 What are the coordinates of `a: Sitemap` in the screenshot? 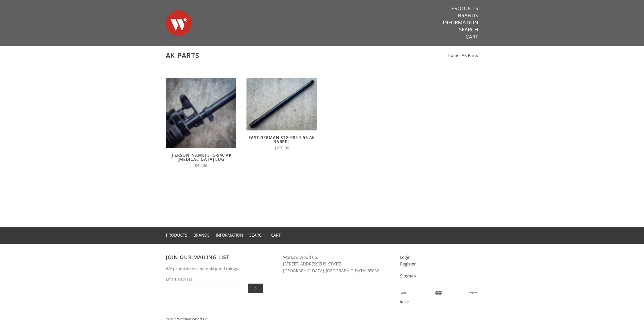 It's located at (408, 276).